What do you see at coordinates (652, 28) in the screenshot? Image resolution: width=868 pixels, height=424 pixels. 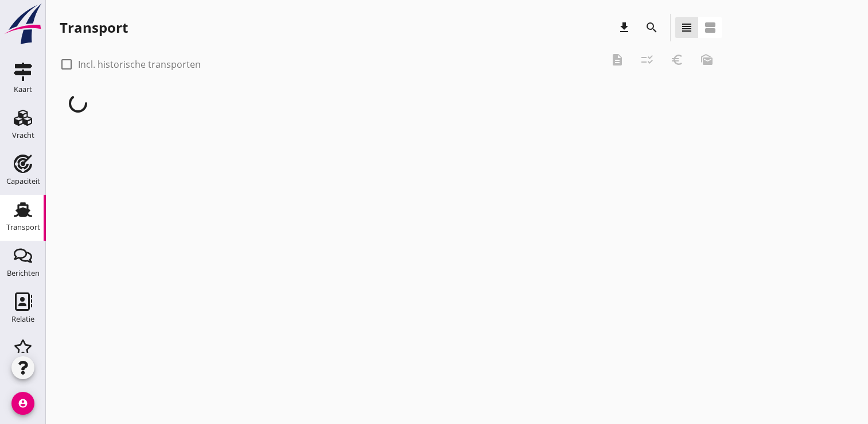 I see `i: search` at bounding box center [652, 28].